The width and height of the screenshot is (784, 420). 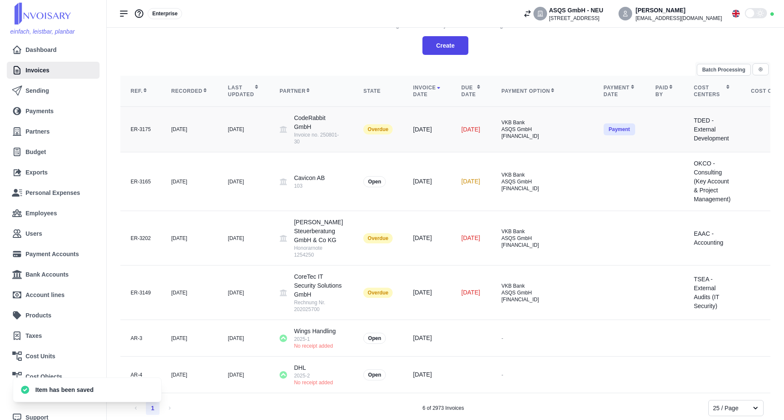 I want to click on div: Wings Handling, so click(x=315, y=338).